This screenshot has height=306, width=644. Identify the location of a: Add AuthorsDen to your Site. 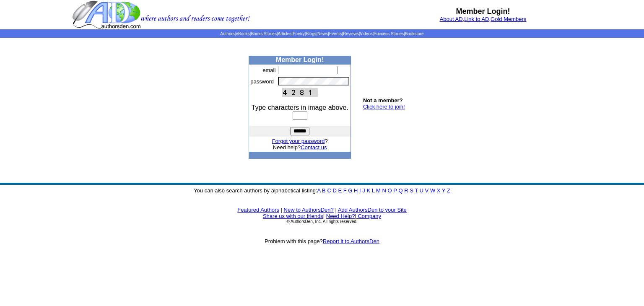
(372, 209).